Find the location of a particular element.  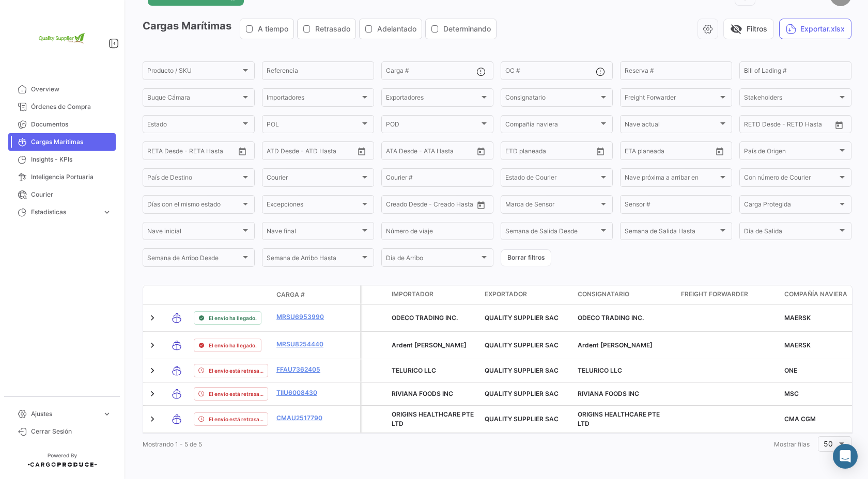

span: visibility_off is located at coordinates (737, 29).